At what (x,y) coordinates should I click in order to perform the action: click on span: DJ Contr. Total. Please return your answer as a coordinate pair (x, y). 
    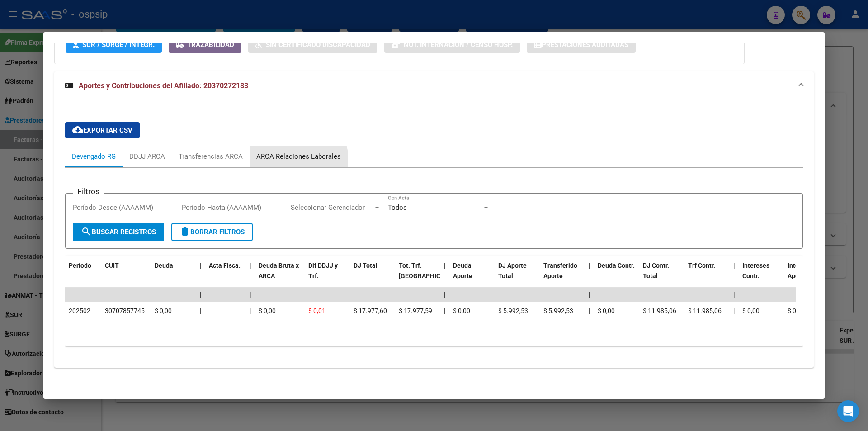
    Looking at the image, I should click on (656, 271).